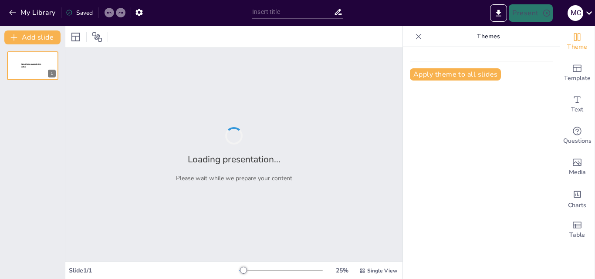 The height and width of the screenshot is (279, 595). I want to click on div: Add ready made slides, so click(577, 73).